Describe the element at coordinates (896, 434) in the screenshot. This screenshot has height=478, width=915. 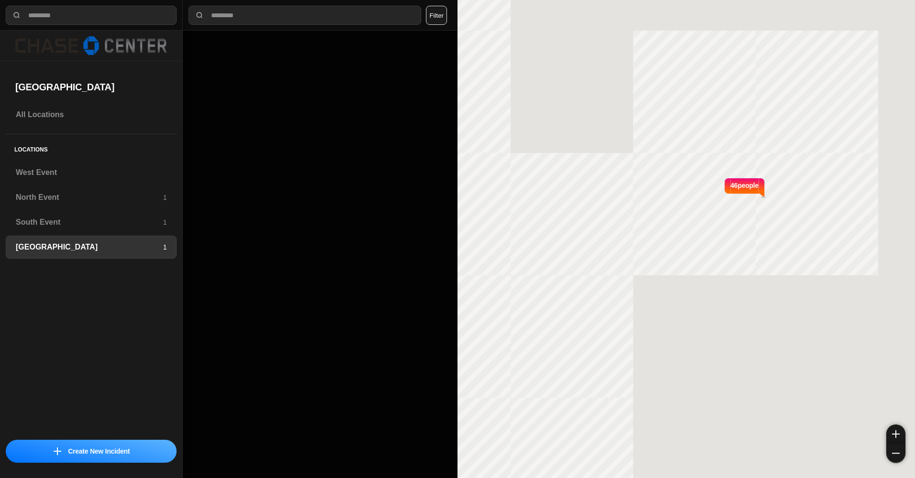
I see `img: zoom-in` at that location.